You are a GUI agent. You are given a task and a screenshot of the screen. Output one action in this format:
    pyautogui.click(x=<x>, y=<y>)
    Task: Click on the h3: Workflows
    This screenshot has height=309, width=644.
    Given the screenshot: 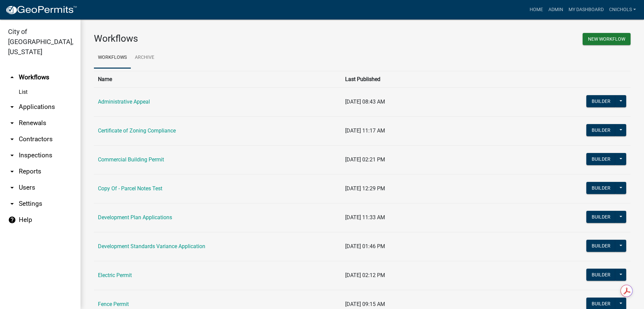 What is the action you would take?
    pyautogui.click(x=226, y=39)
    